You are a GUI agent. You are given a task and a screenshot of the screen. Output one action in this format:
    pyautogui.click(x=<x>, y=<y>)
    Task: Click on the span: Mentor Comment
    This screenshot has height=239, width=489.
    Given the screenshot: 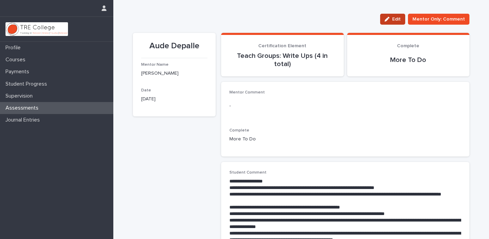 What is the action you would take?
    pyautogui.click(x=247, y=93)
    